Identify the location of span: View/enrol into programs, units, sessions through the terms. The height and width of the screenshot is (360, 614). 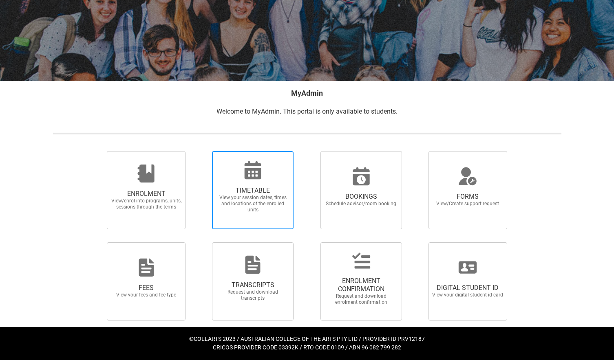
(146, 204).